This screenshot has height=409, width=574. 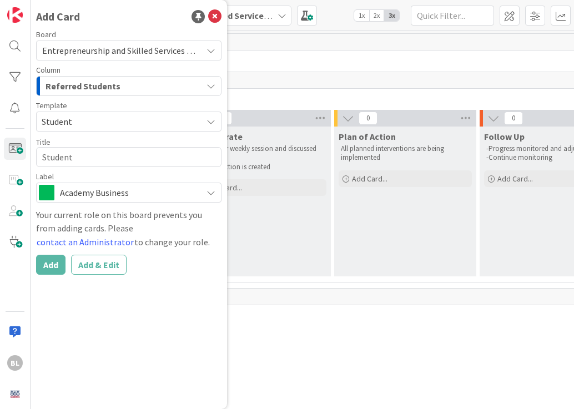 I want to click on span: Plan of Action, so click(x=367, y=136).